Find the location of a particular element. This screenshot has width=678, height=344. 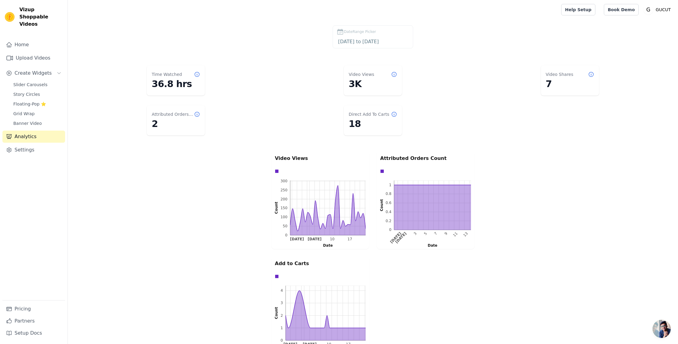

g: left axis is located at coordinates (383, 206).